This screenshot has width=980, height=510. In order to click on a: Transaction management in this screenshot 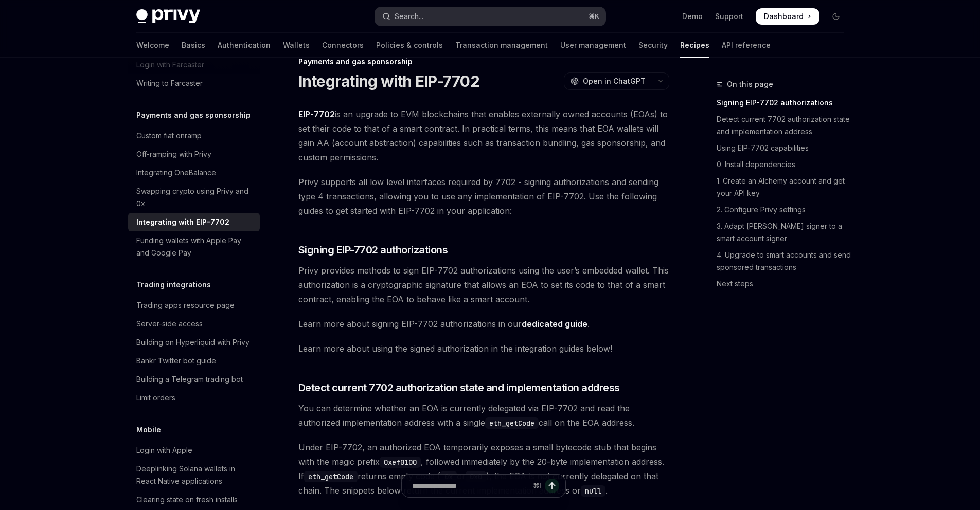, I will do `click(501, 45)`.